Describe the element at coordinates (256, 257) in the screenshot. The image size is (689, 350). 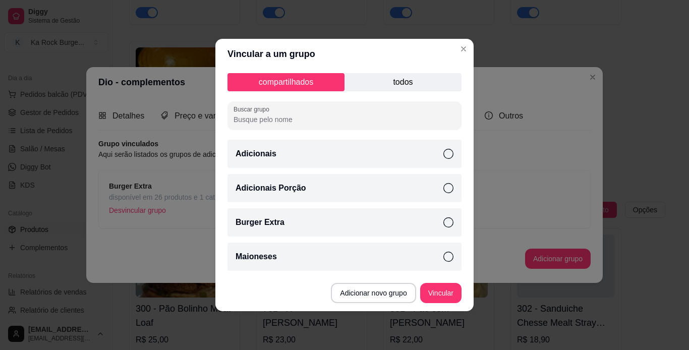
I see `p: Maioneses` at that location.